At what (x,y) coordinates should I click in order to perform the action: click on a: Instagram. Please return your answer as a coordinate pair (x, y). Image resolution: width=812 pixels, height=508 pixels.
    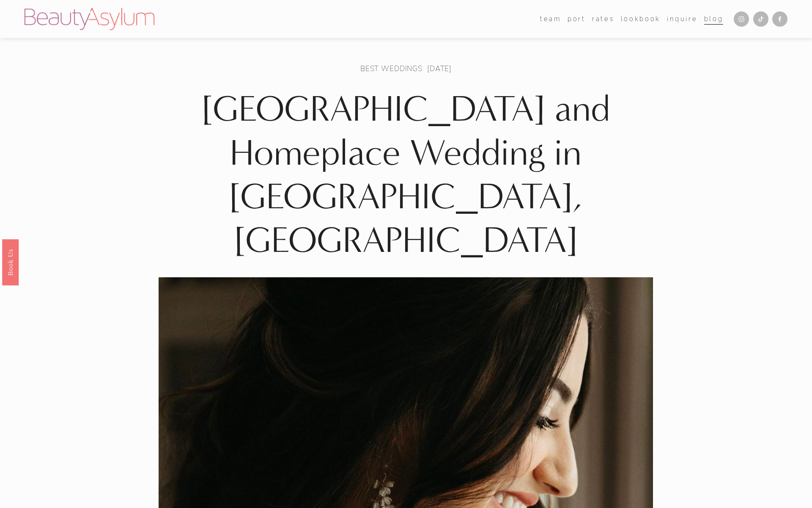
    Looking at the image, I should click on (742, 19).